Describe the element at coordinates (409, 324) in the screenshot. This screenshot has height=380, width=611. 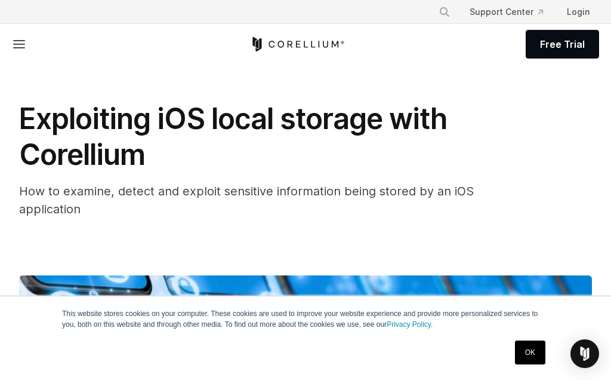
I see `a: Privacy Policy.` at that location.